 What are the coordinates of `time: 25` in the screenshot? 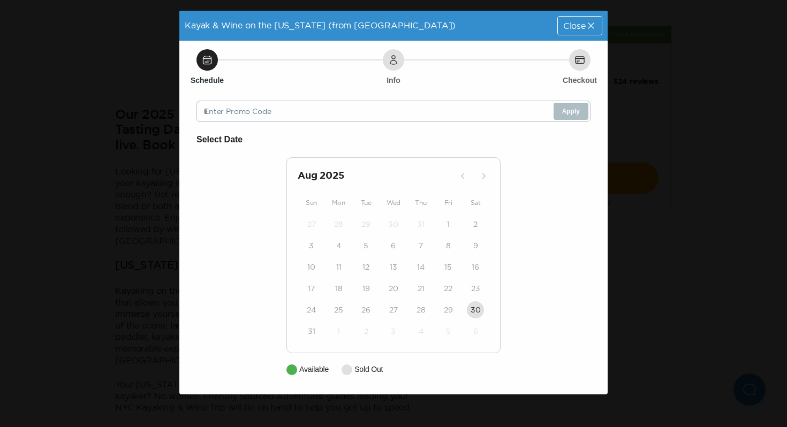 It's located at (338, 310).